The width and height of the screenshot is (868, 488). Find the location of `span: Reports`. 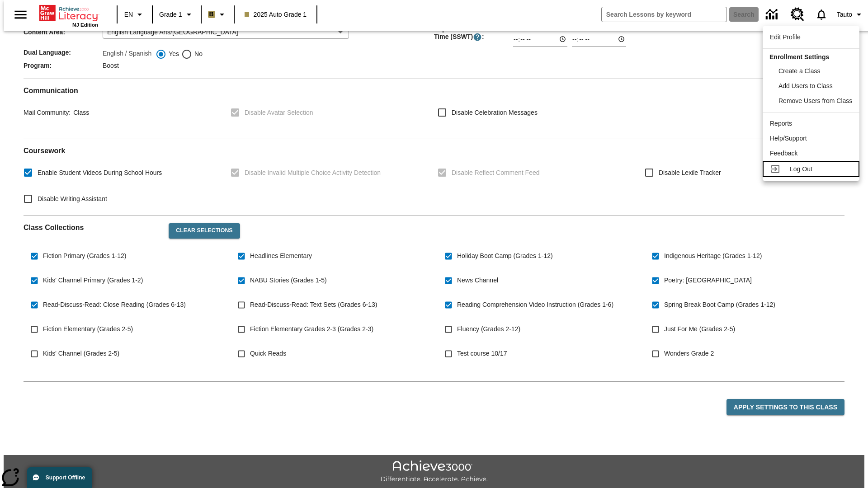

span: Reports is located at coordinates (781, 124).